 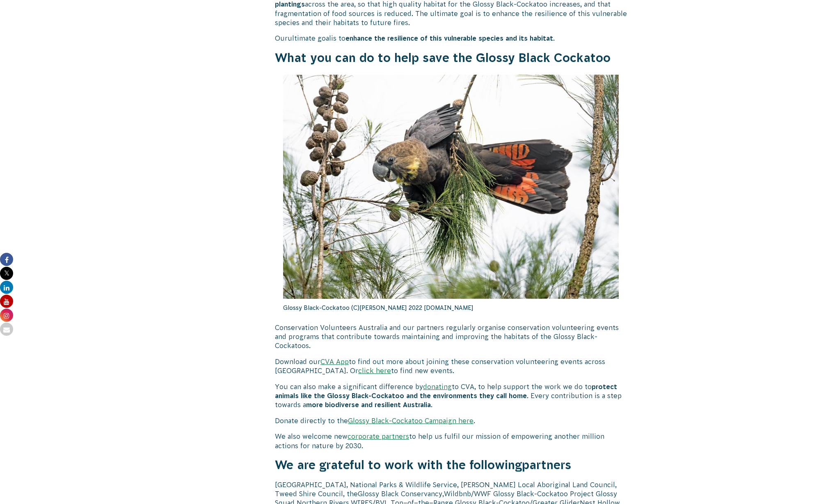 I want to click on p: Donate directly to the ., so click(x=451, y=421).